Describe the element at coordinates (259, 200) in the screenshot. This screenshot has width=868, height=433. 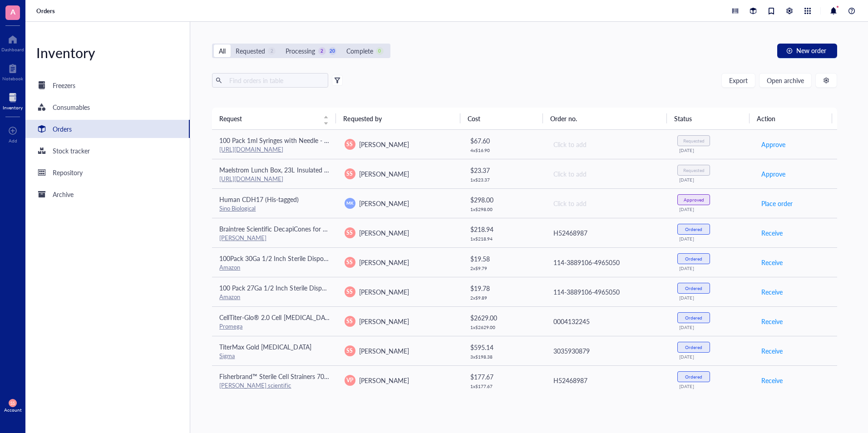
I see `span: Human CDH17 (His-tagged)` at that location.